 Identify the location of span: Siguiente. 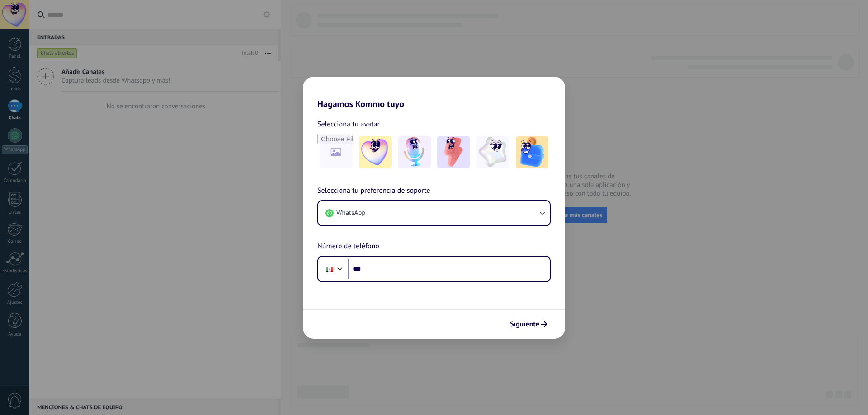
(525, 325).